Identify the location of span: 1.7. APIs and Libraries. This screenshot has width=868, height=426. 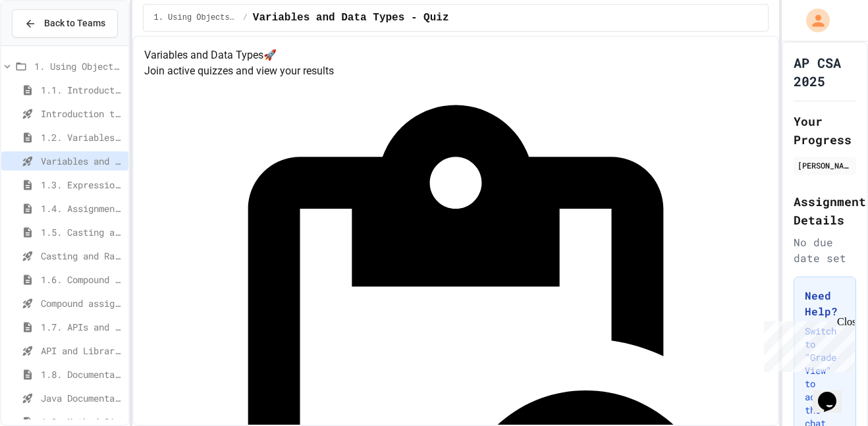
(81, 327).